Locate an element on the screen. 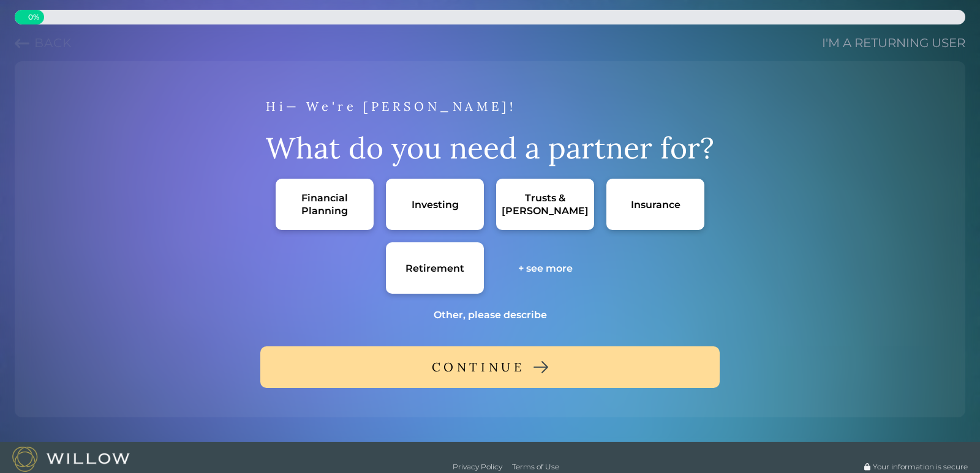 This screenshot has height=473, width=980. span: 0 % is located at coordinates (27, 17).